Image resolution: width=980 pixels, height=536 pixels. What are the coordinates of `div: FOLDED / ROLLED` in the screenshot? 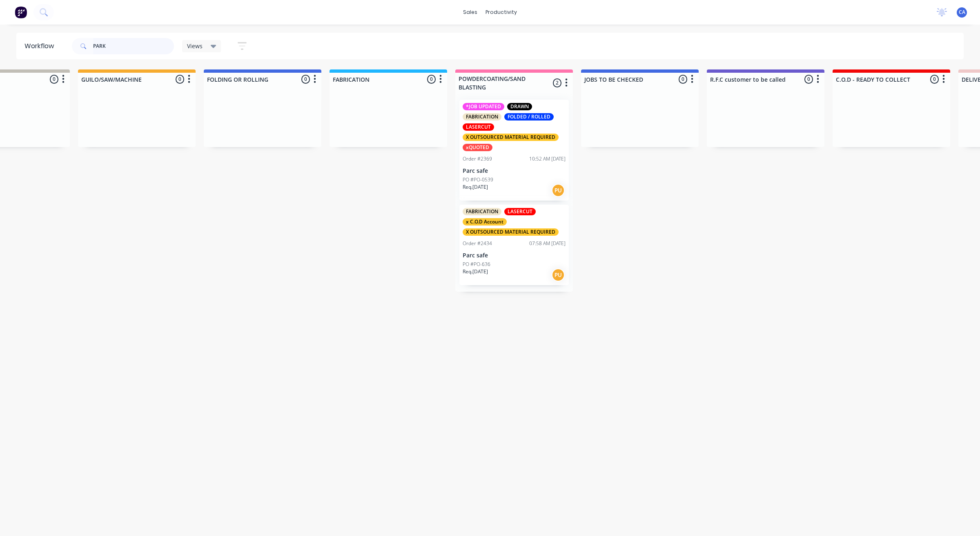 It's located at (529, 117).